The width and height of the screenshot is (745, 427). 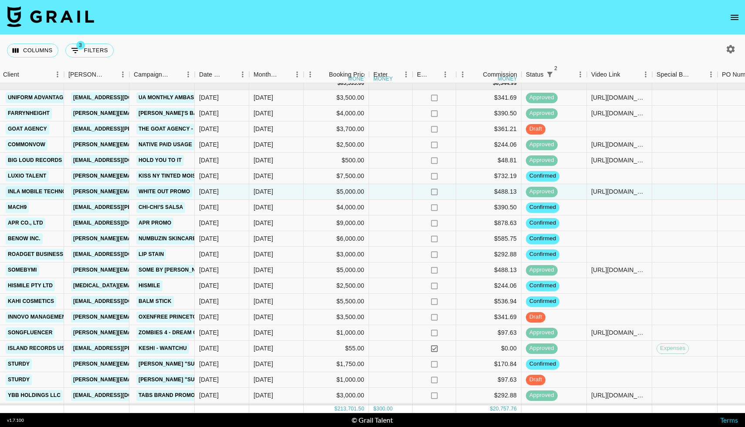 What do you see at coordinates (167, 239) in the screenshot?
I see `a: Numbuzin skincare` at bounding box center [167, 239].